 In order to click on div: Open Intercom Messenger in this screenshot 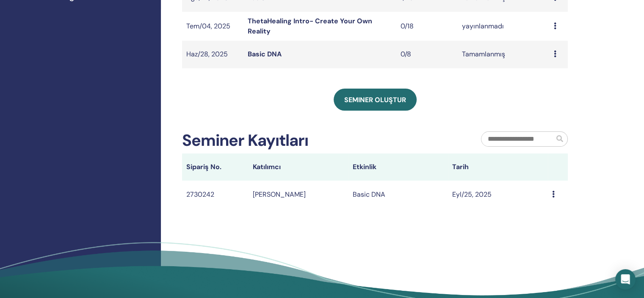, I will do `click(625, 279)`.